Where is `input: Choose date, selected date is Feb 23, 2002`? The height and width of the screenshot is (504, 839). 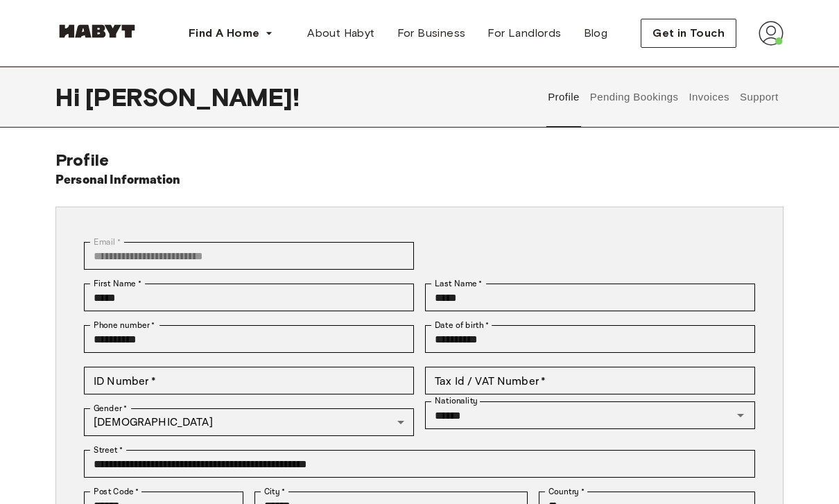 input: Choose date, selected date is Feb 23, 2002 is located at coordinates (590, 339).